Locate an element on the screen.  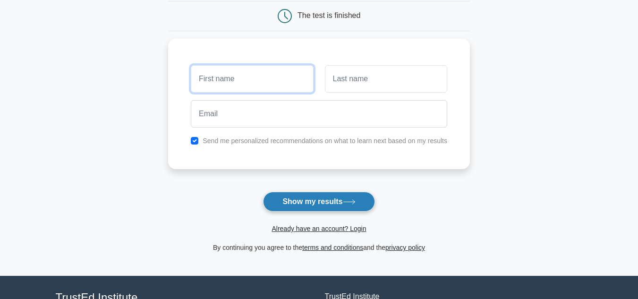
input: First name is located at coordinates (252, 79).